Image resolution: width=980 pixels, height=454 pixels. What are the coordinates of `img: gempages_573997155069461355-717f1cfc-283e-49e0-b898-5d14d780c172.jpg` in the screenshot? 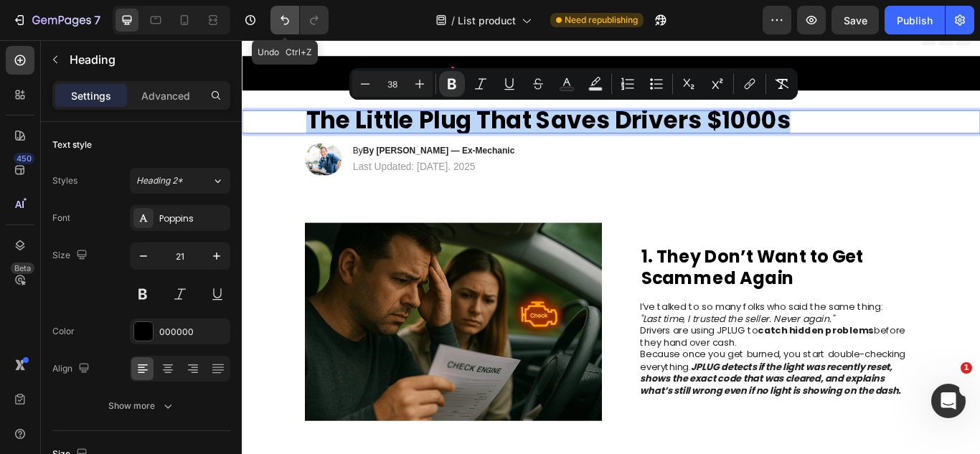 It's located at (95, 139).